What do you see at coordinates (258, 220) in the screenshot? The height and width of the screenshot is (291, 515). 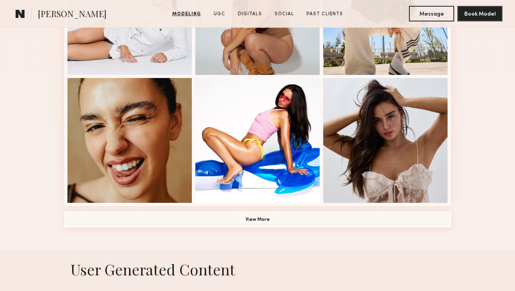 I see `button: View More` at bounding box center [258, 220].